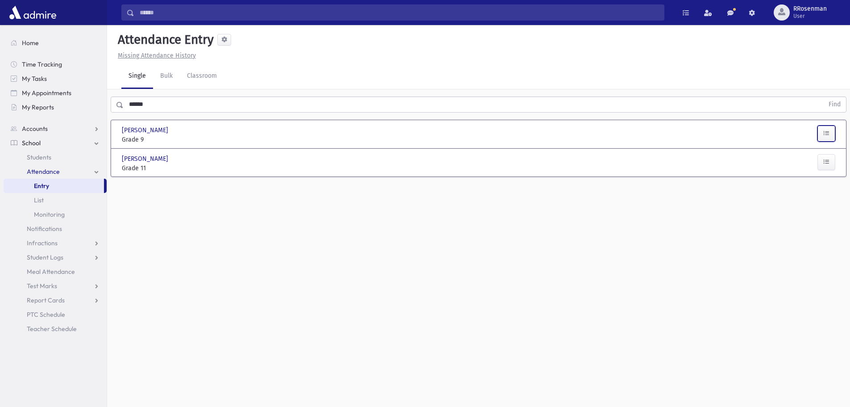 This screenshot has width=850, height=407. Describe the element at coordinates (35, 129) in the screenshot. I see `span: Accounts` at that location.